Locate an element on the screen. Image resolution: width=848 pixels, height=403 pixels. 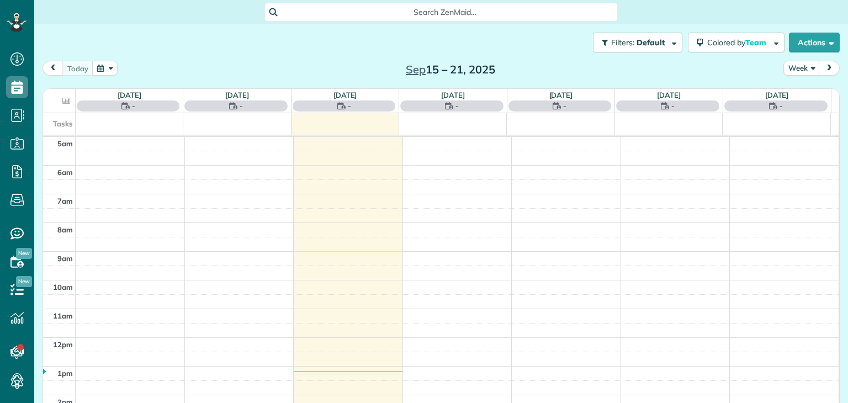
span: 6am is located at coordinates (65, 172).